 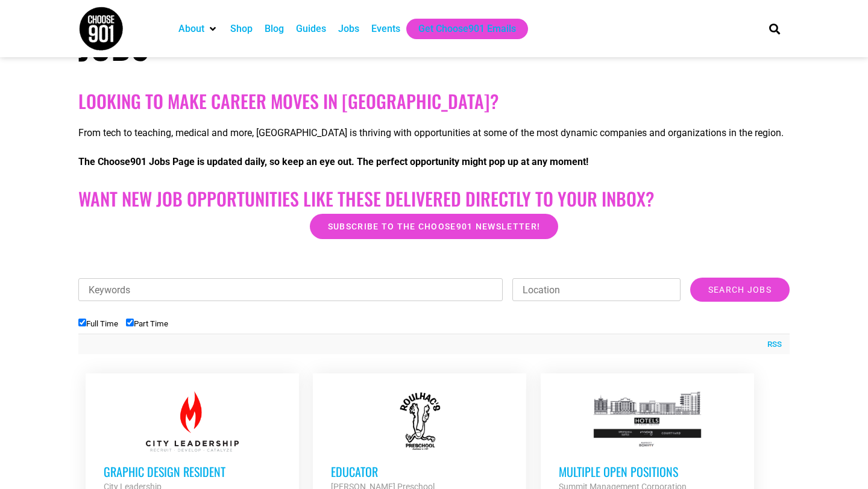 I want to click on a: Jobs, so click(x=349, y=29).